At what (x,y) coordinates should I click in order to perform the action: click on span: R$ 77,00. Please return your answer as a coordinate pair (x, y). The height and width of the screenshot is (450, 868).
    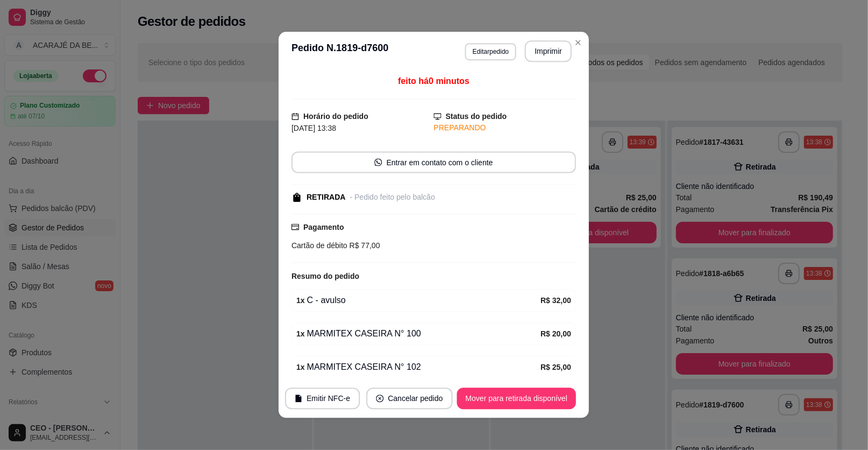
    Looking at the image, I should click on (363, 246).